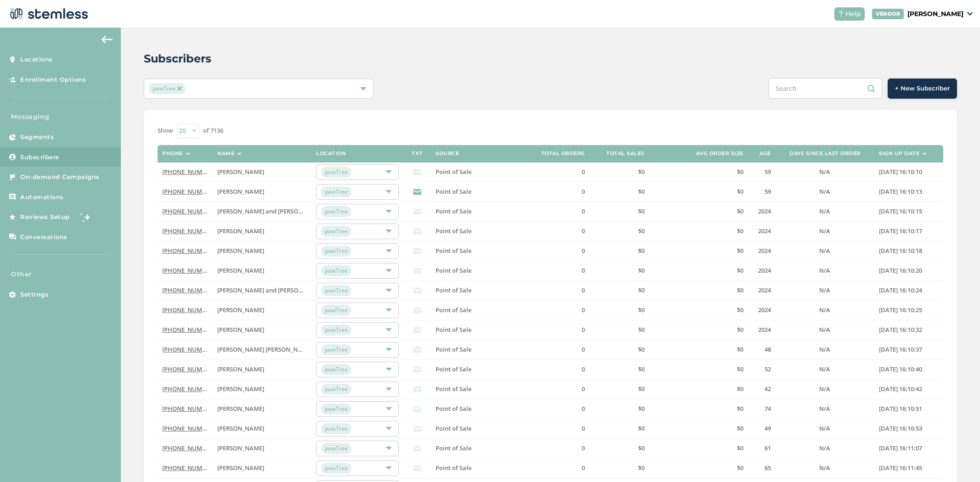 The image size is (980, 482). Describe the element at coordinates (417, 153) in the screenshot. I see `label: TXT` at that location.